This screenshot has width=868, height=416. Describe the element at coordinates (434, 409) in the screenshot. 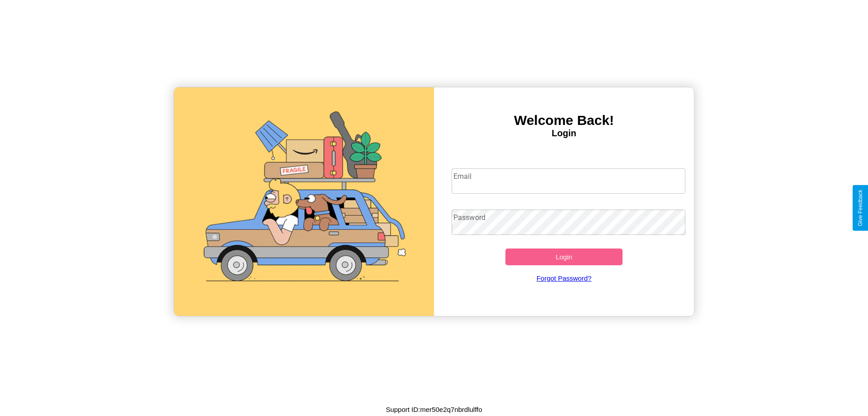

I see `p: Support ID: mer50e2q7nbrdlulffo` at that location.